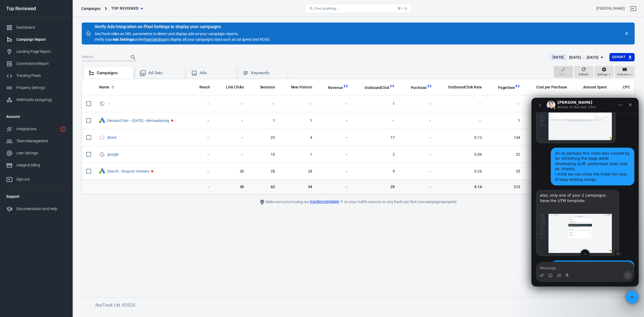 This screenshot has height=317, width=644. What do you see at coordinates (626, 88) in the screenshot?
I see `span: CPC` at bounding box center [626, 88].